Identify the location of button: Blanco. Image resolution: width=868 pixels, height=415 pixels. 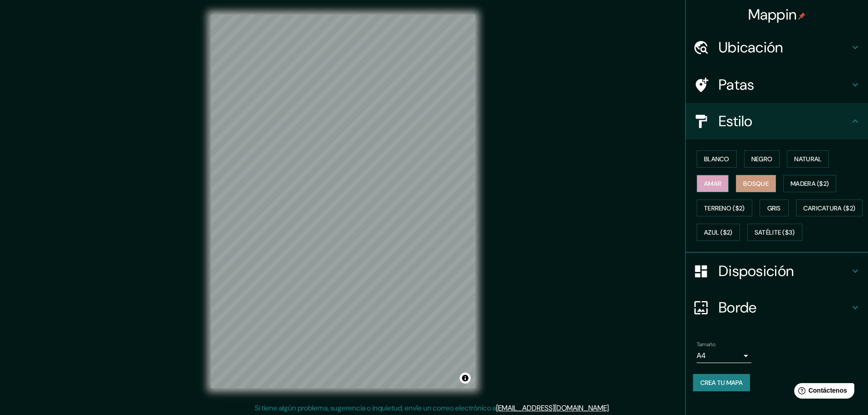
(717, 159).